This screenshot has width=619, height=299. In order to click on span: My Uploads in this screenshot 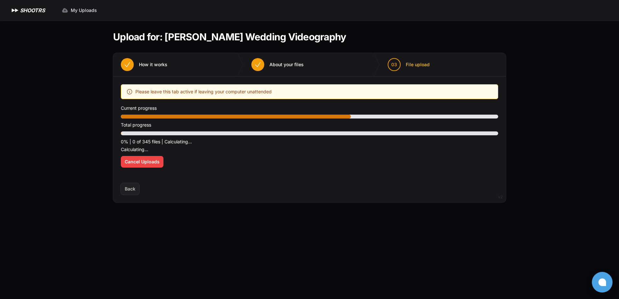, I will do `click(84, 10)`.